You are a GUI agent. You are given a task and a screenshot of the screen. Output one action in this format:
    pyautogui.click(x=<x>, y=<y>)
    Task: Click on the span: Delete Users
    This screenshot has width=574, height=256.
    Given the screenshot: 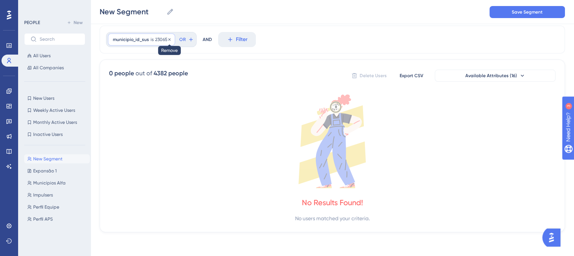 What is the action you would take?
    pyautogui.click(x=373, y=76)
    